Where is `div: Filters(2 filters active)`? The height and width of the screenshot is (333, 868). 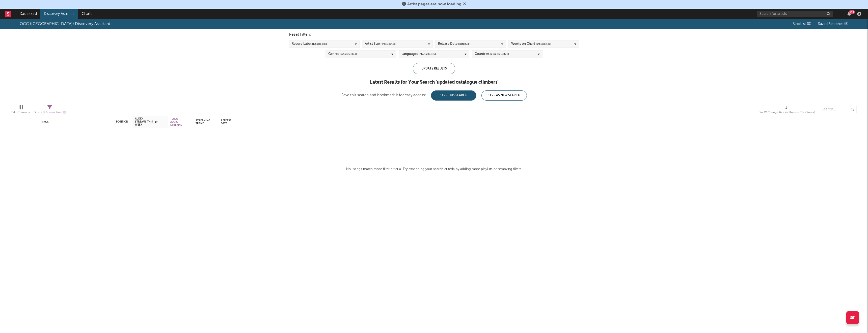 div: Filters(2 filters active) is located at coordinates (50, 110).